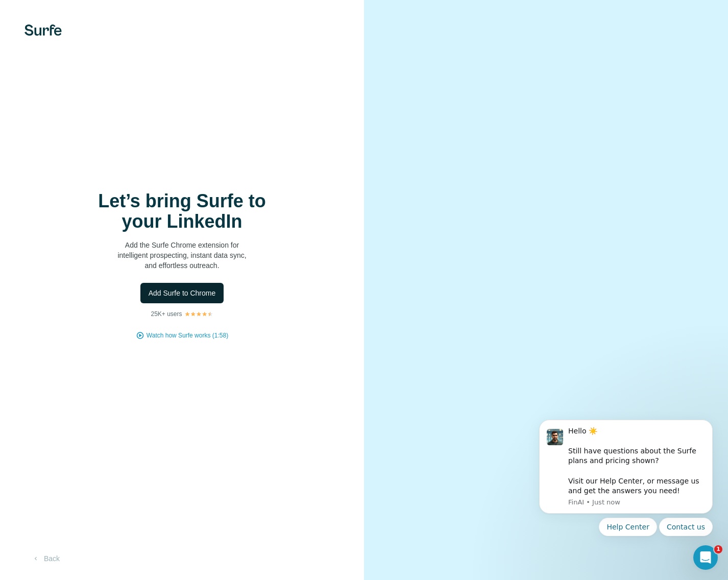 This screenshot has height=580, width=728. Describe the element at coordinates (166, 314) in the screenshot. I see `p: 25K+ users` at that location.